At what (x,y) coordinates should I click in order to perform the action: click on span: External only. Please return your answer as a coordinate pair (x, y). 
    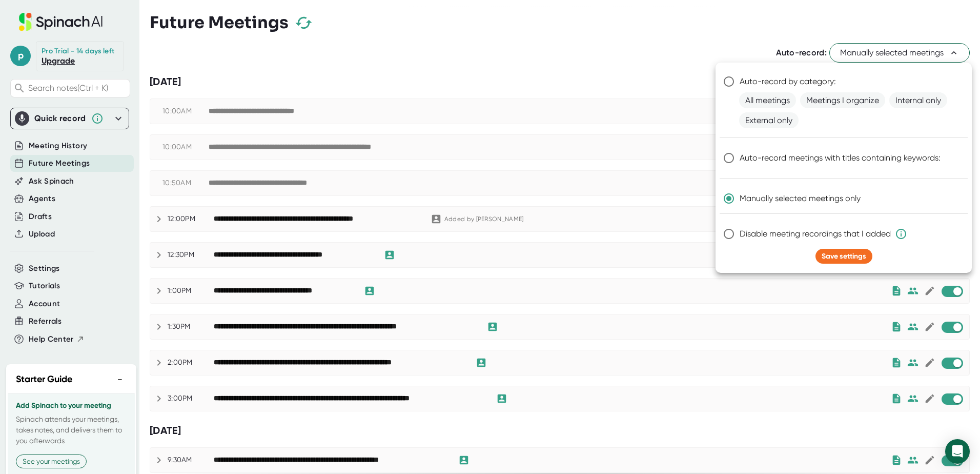
    Looking at the image, I should click on (769, 120).